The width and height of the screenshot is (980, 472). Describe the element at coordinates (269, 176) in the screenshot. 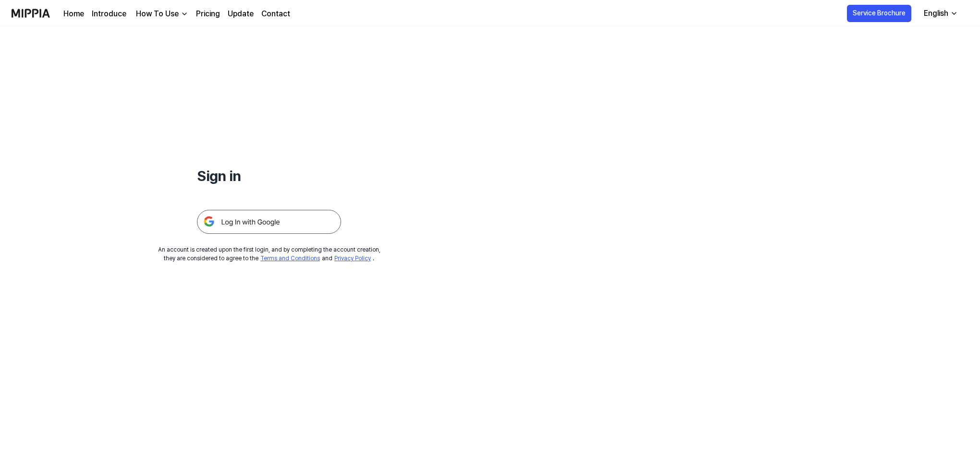

I see `h1: Sign in` at that location.